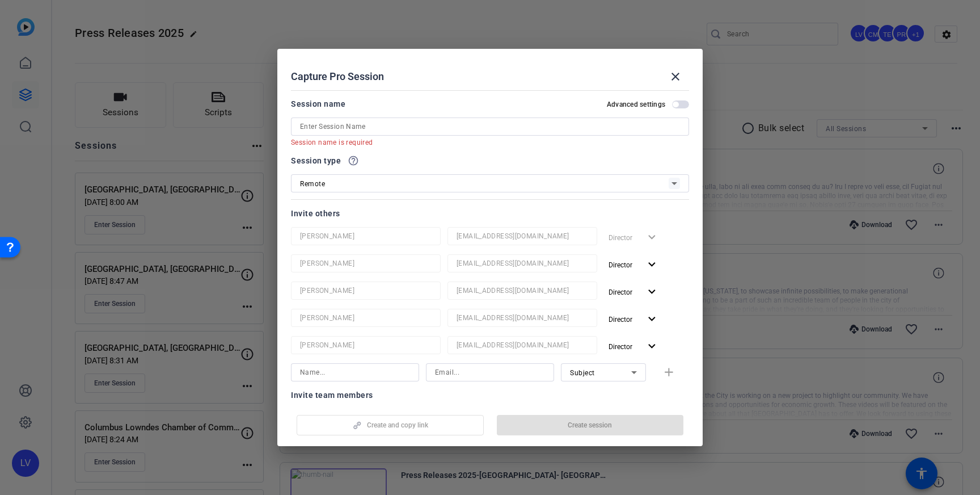 The height and width of the screenshot is (495, 980). Describe the element at coordinates (490, 127) in the screenshot. I see `input: Enter Session Name` at that location.